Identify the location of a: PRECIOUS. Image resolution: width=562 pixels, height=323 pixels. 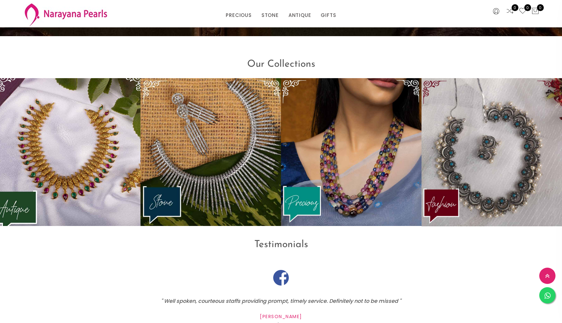
(239, 15).